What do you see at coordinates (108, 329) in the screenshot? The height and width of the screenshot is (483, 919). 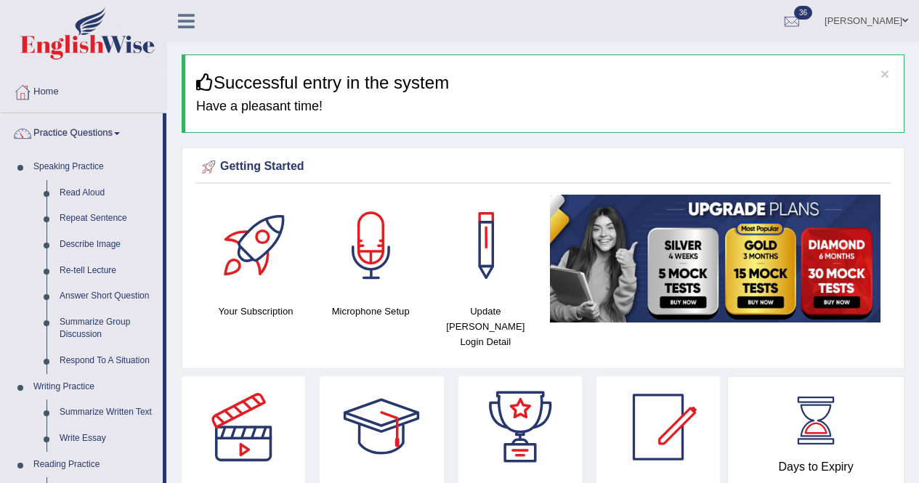 I see `a: Summarize Group Discussion` at bounding box center [108, 329].